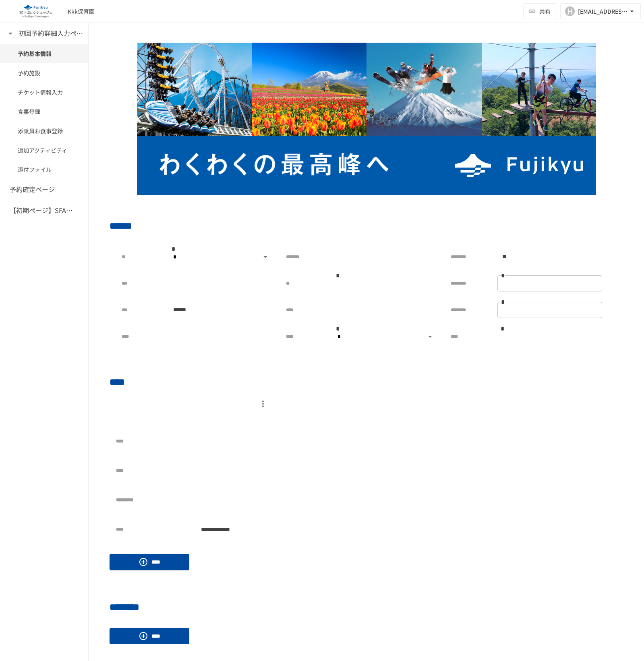 The image size is (644, 661). Describe the element at coordinates (545, 11) in the screenshot. I see `span: 共有` at that location.